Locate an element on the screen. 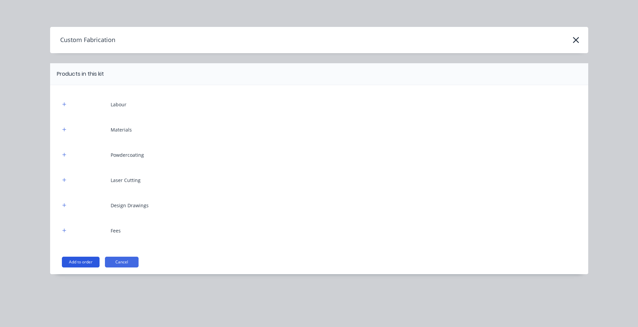 The width and height of the screenshot is (638, 327). div: Fees is located at coordinates (116, 231).